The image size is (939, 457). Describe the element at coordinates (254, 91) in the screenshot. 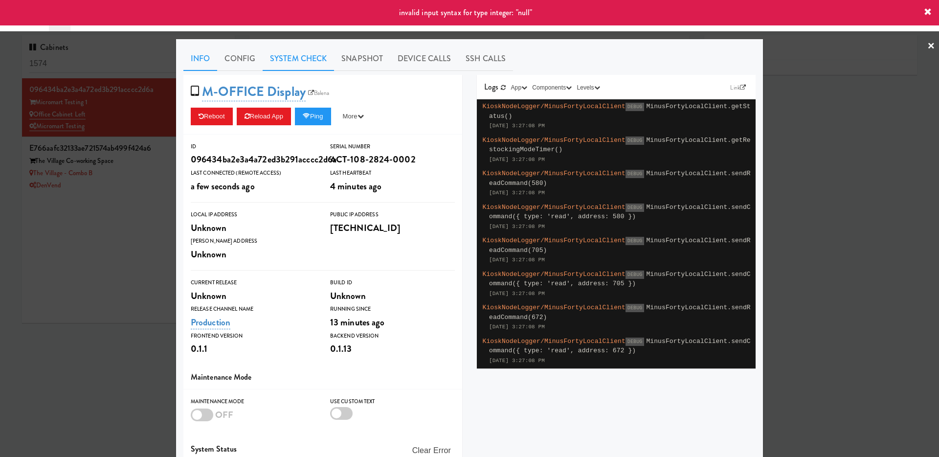

I see `a: M-OFFICE Display` at that location.